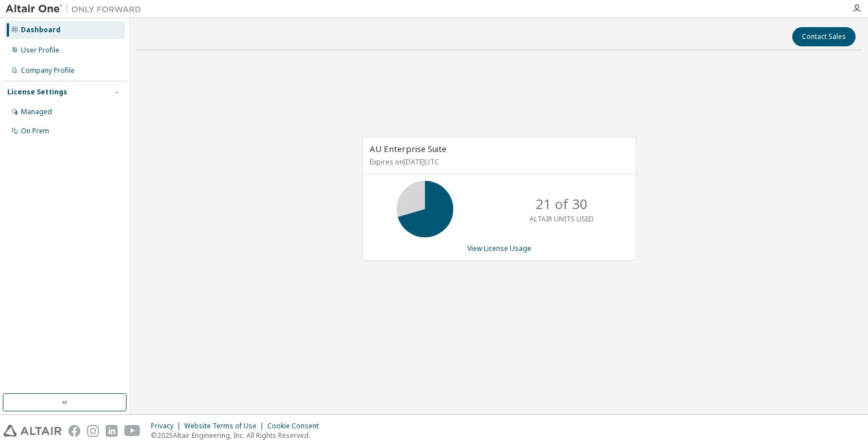 This screenshot has width=868, height=447. Describe the element at coordinates (226, 426) in the screenshot. I see `div: Website Terms of Use` at that location.